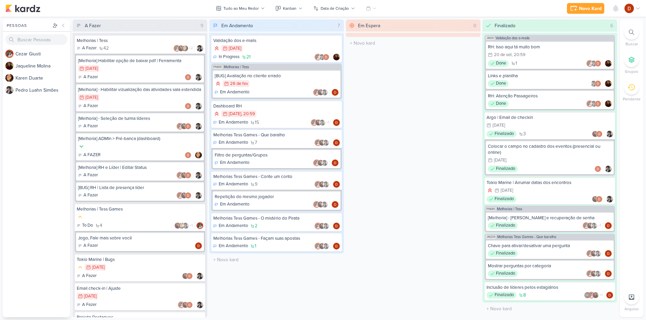 This screenshot has height=320, width=646. Describe the element at coordinates (217, 67) in the screenshot. I see `span: PS685` at that location.